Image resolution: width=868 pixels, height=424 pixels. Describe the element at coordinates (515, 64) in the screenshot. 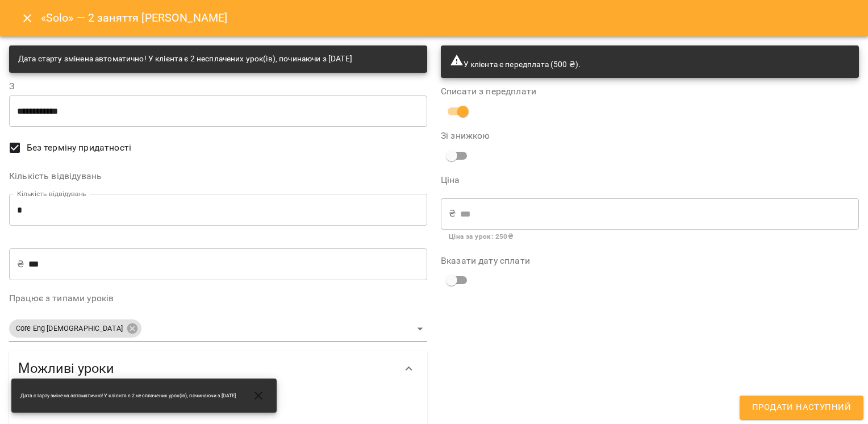

I see `span: У клієнта є передплата (500 ₴).` at that location.